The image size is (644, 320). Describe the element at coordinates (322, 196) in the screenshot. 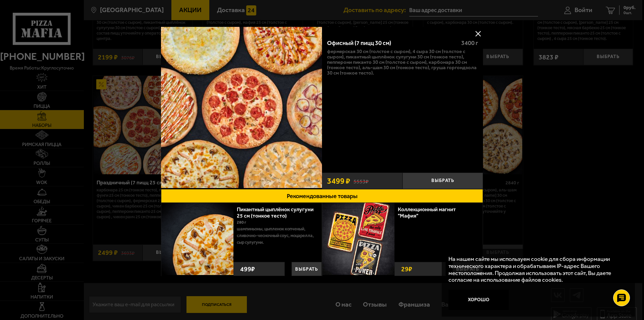

I see `button: Рекомендованные товары` at that location.